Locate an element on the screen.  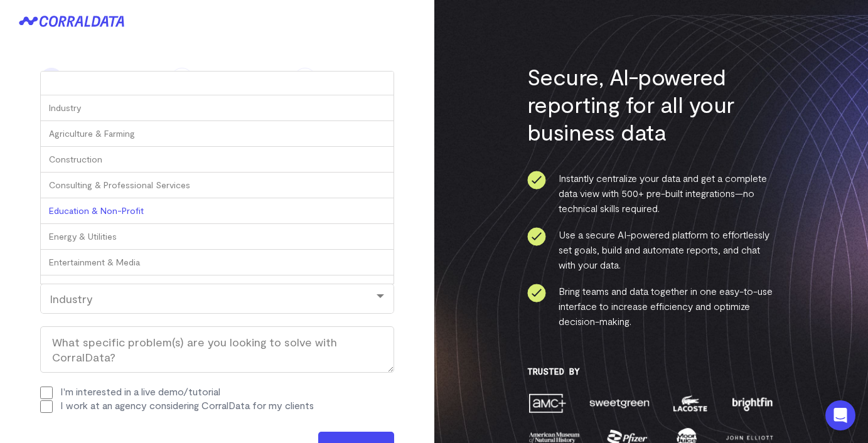
label: I'm interested in a live demo/tutorial is located at coordinates (140, 392).